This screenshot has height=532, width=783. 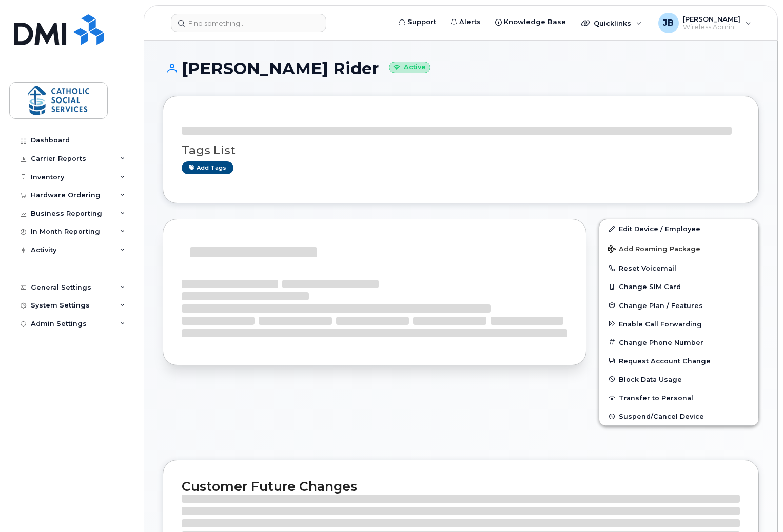 I want to click on button: Suspend/Cancel Device, so click(x=678, y=417).